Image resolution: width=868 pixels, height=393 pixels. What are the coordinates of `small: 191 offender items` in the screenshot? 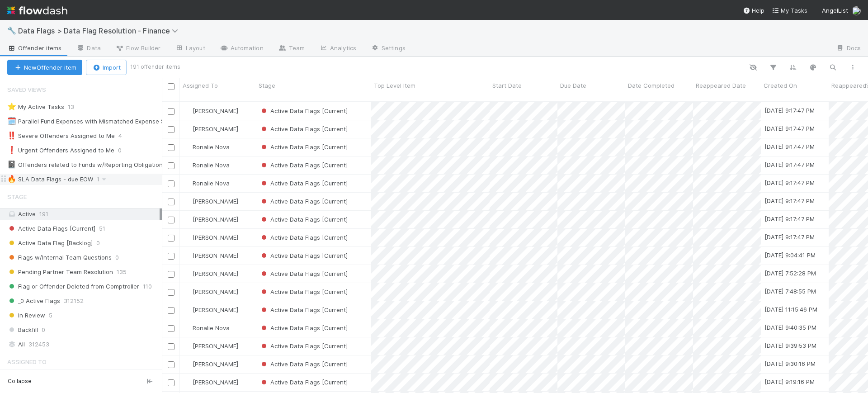 It's located at (155, 67).